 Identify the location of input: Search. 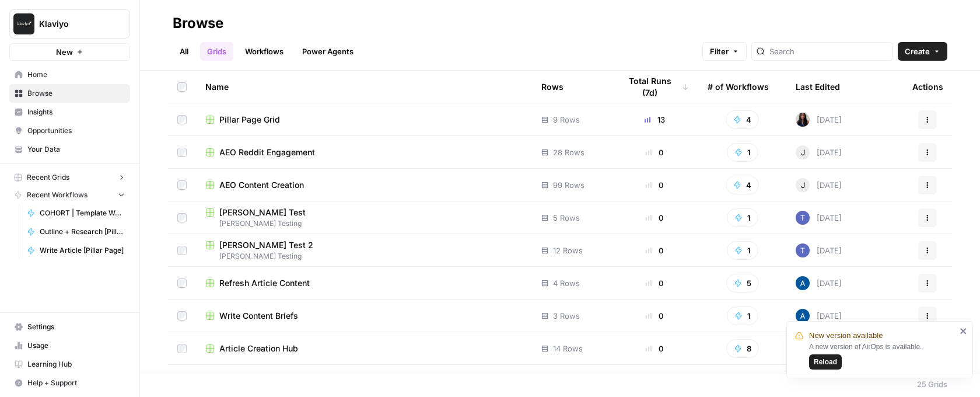
(829, 52).